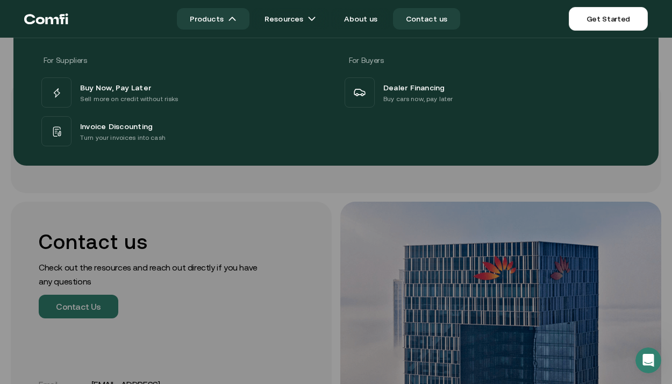 The width and height of the screenshot is (672, 384). Describe the element at coordinates (366, 60) in the screenshot. I see `span: For Buyers` at that location.